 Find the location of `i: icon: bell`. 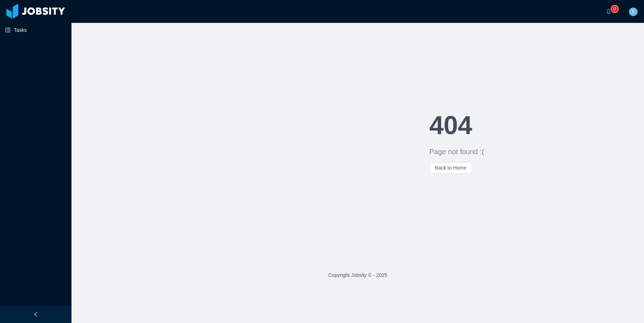

i: icon: bell is located at coordinates (608, 12).